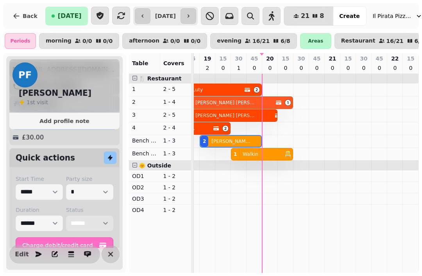  Describe the element at coordinates (22, 254) in the screenshot. I see `button: Edit` at that location.